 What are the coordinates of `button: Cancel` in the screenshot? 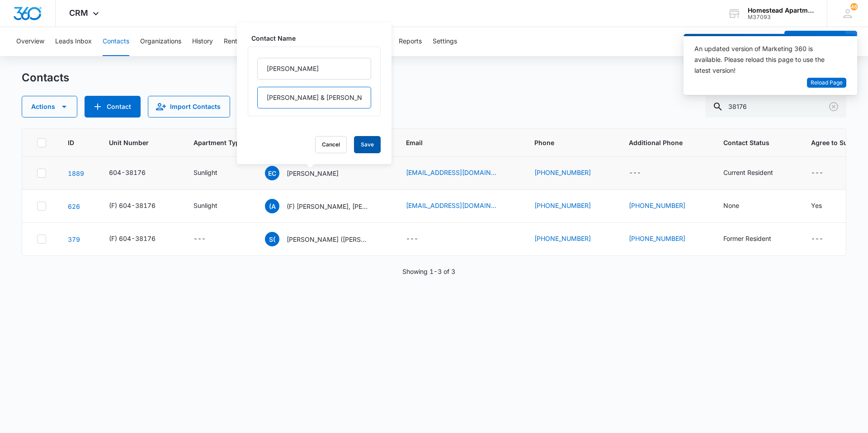 It's located at (331, 145).